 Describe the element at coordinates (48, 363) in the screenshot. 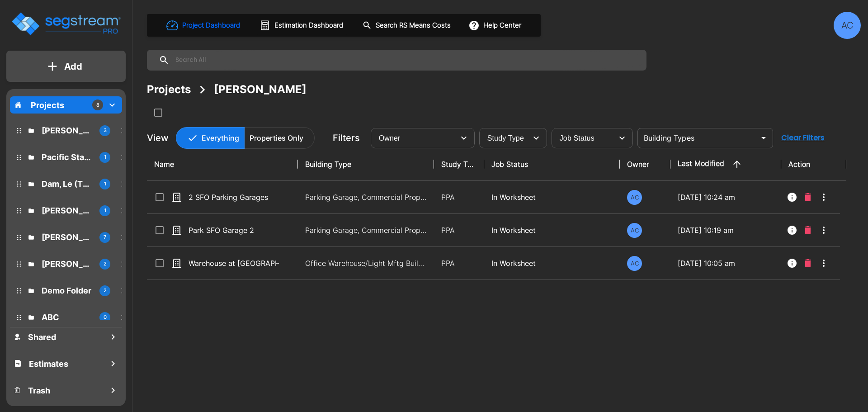

I see `h1: Estimates` at that location.